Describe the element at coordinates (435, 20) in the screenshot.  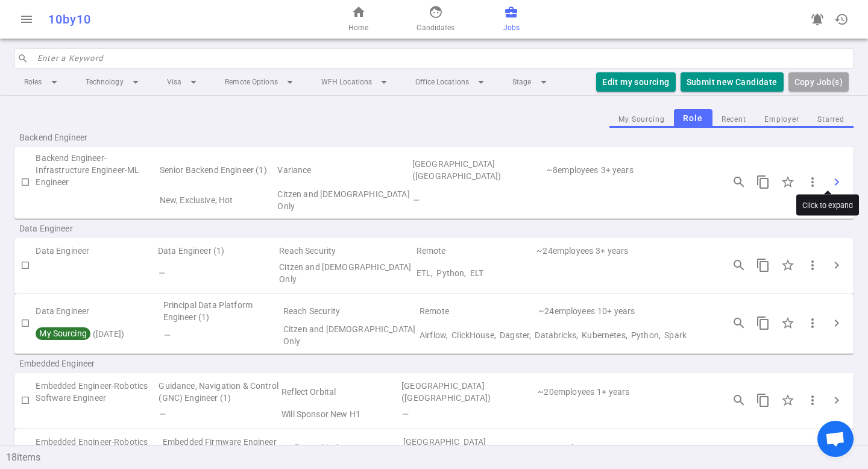
I see `a: Candidates` at that location.